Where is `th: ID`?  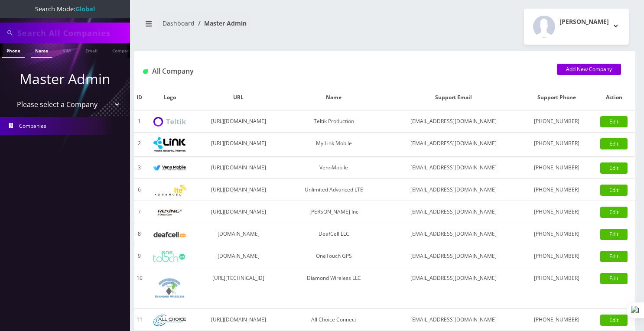 th: ID is located at coordinates (139, 97).